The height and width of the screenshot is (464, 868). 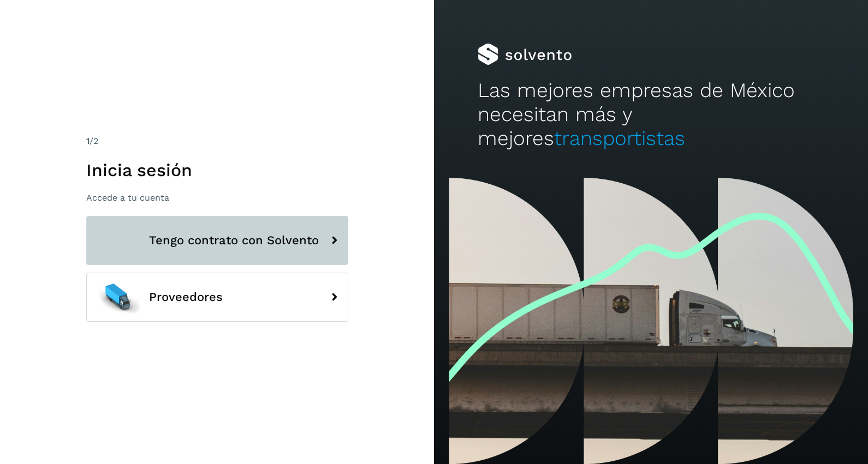 What do you see at coordinates (217, 197) in the screenshot?
I see `p: Accede a tu cuenta` at bounding box center [217, 197].